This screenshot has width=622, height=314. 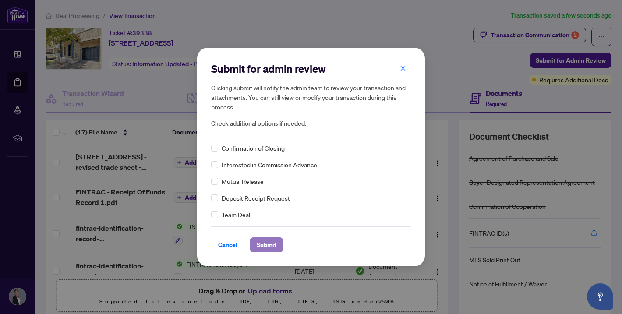 I want to click on span: Interested in Commission Advance, so click(x=269, y=165).